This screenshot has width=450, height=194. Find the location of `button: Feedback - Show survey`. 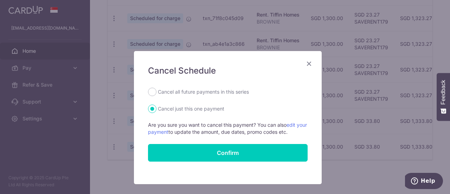

button: Feedback - Show survey is located at coordinates (443, 97).